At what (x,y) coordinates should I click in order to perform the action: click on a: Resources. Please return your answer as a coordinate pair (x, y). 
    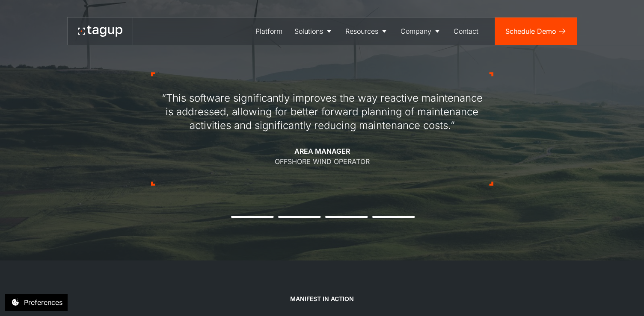
    Looking at the image, I should click on (367, 31).